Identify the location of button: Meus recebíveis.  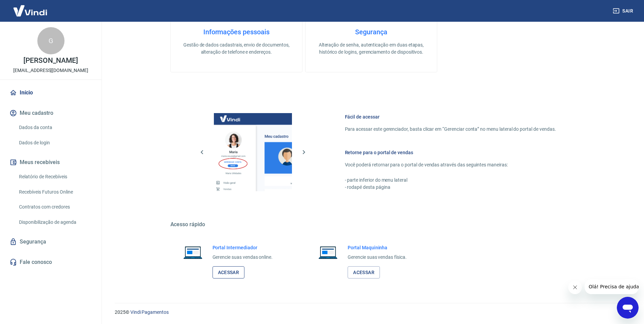
(50, 162).